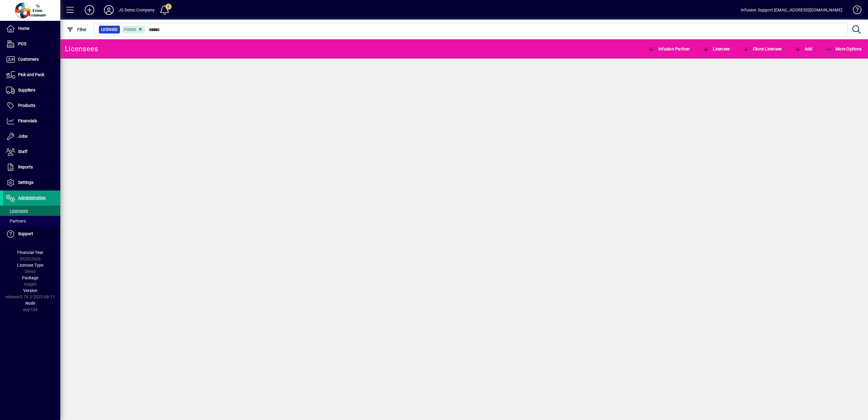 Image resolution: width=868 pixels, height=420 pixels. I want to click on a: Customers, so click(32, 59).